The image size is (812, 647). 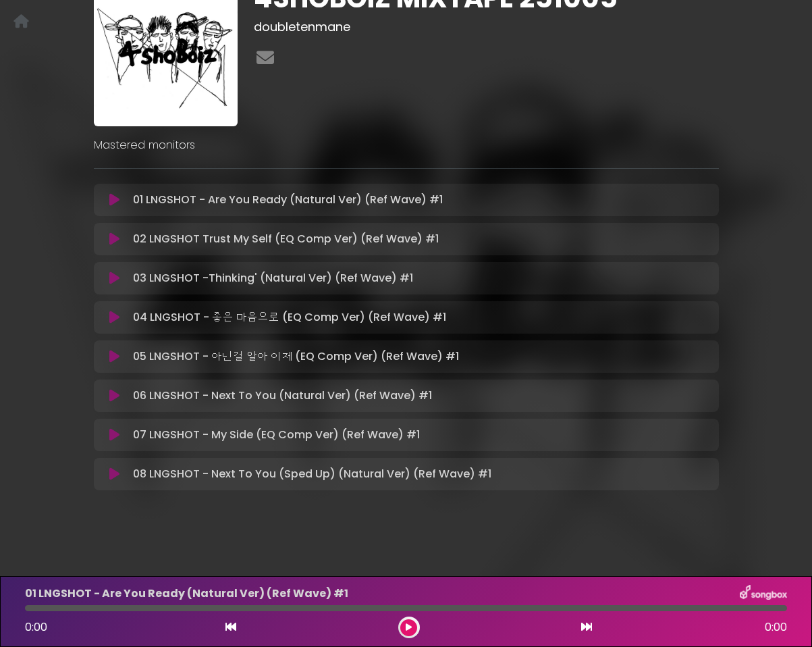 What do you see at coordinates (486, 27) in the screenshot?
I see `h3: doubletenmane` at bounding box center [486, 27].